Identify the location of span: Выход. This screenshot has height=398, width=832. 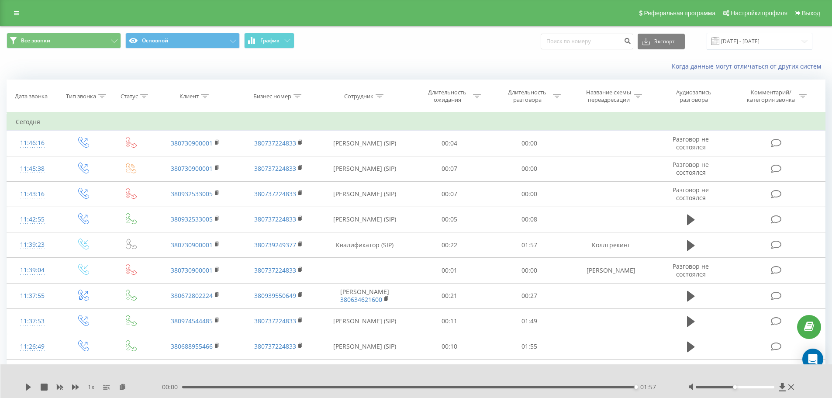
(811, 13).